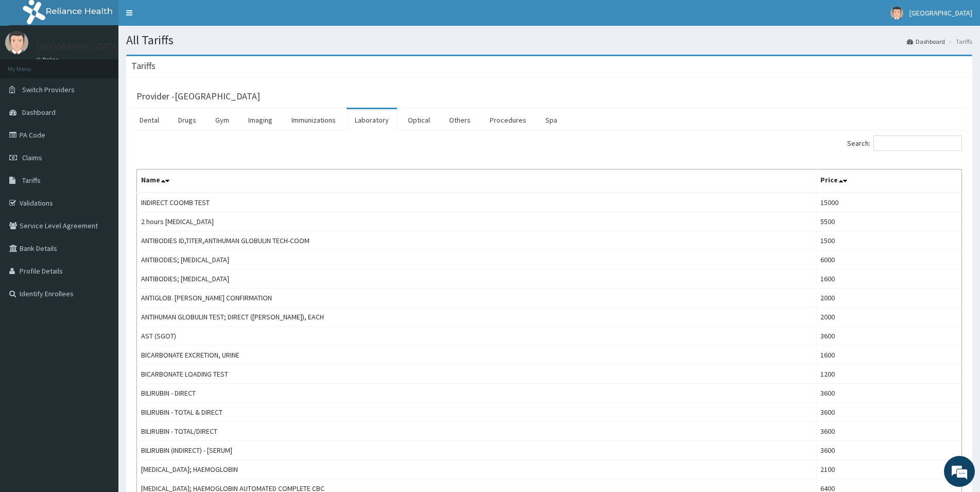 This screenshot has width=980, height=492. Describe the element at coordinates (260, 120) in the screenshot. I see `a: Imaging` at that location.